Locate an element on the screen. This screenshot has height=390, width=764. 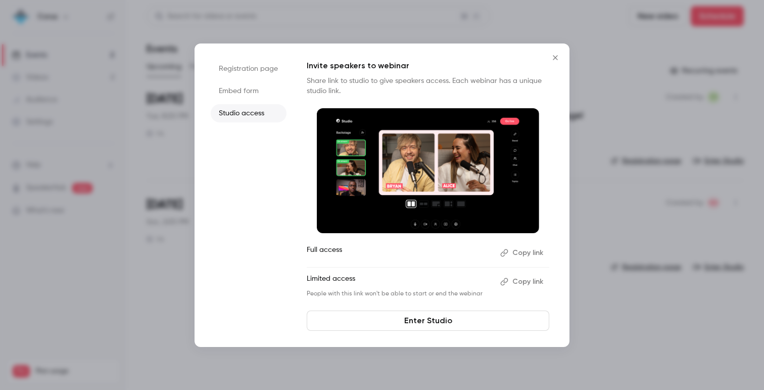
p: Share link to studio to give speakers access. Each webinar has a unique studio link. is located at coordinates (428, 86).